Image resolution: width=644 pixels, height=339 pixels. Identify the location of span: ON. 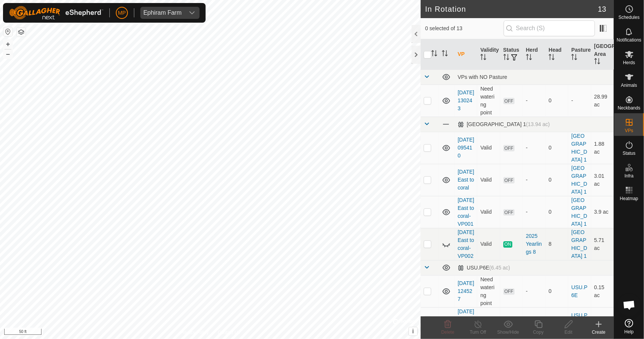
(508, 244).